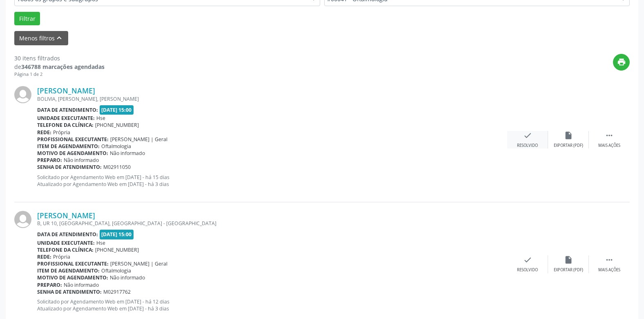 The image size is (644, 319). What do you see at coordinates (59, 58) in the screenshot?
I see `div: 30 itens filtrados` at bounding box center [59, 58].